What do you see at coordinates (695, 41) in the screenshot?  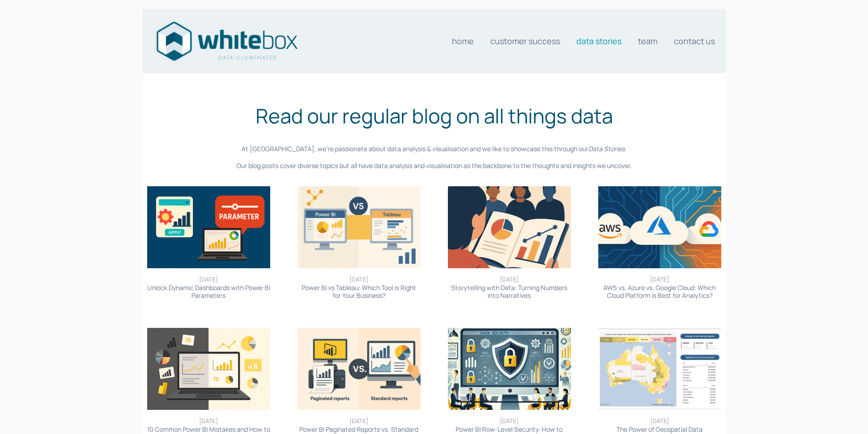 I see `a: Contact us` at bounding box center [695, 41].